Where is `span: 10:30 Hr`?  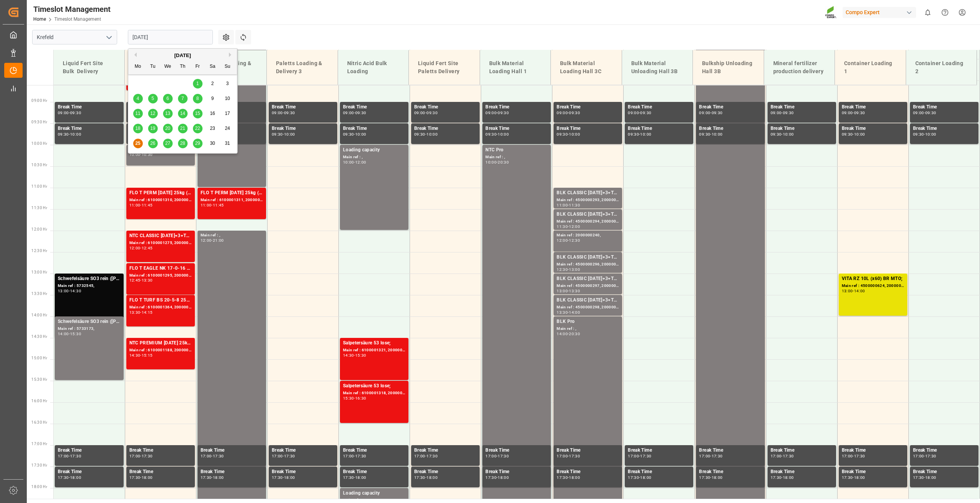
span: 10:30 Hr is located at coordinates (39, 165).